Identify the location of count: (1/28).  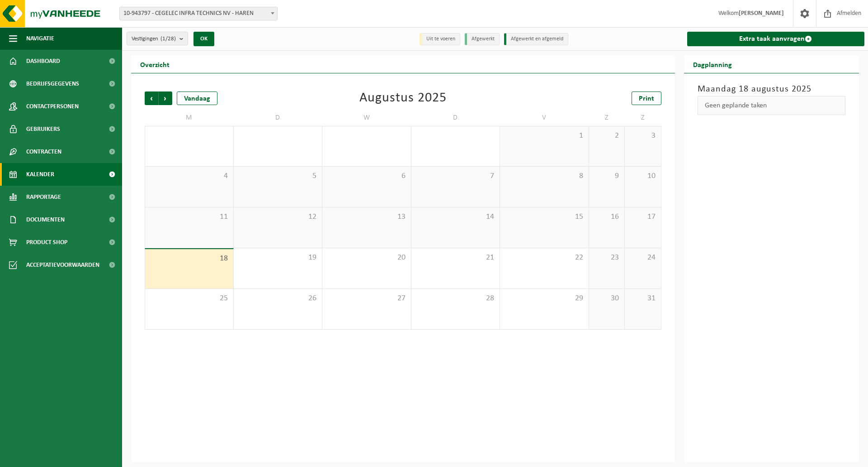
(168, 39).